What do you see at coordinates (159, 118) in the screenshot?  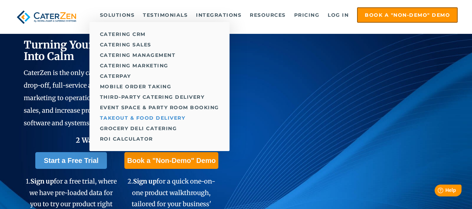 I see `a: Takeout & Food Delivery` at bounding box center [159, 118].